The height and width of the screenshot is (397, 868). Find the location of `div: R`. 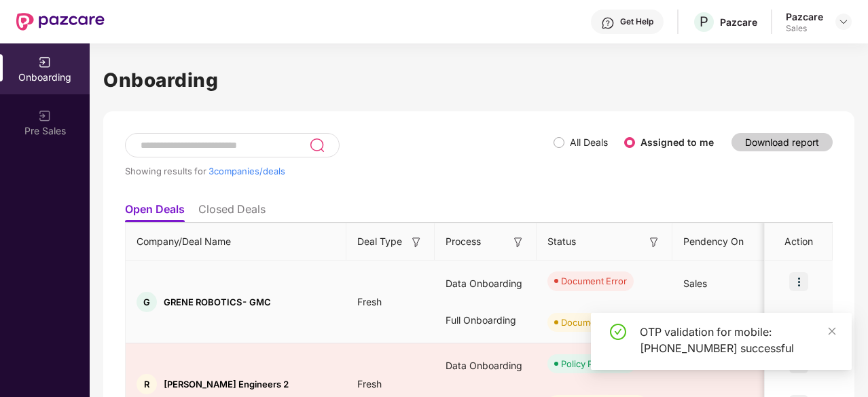

div: R is located at coordinates (147, 384).